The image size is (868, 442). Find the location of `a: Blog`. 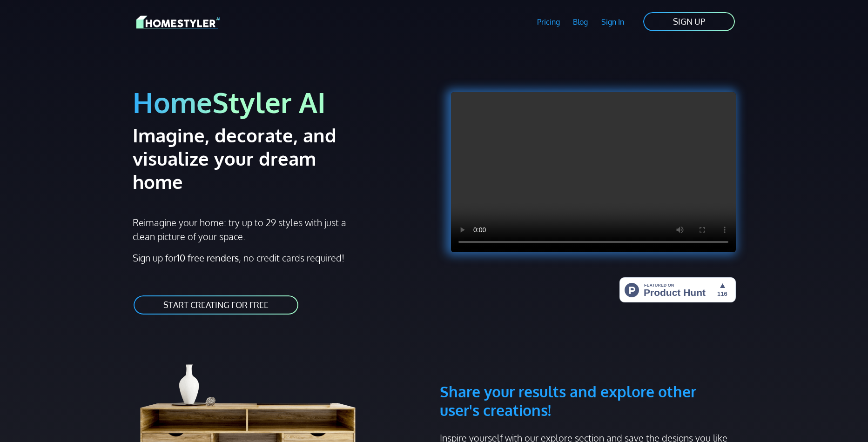

a: Blog is located at coordinates (580, 21).